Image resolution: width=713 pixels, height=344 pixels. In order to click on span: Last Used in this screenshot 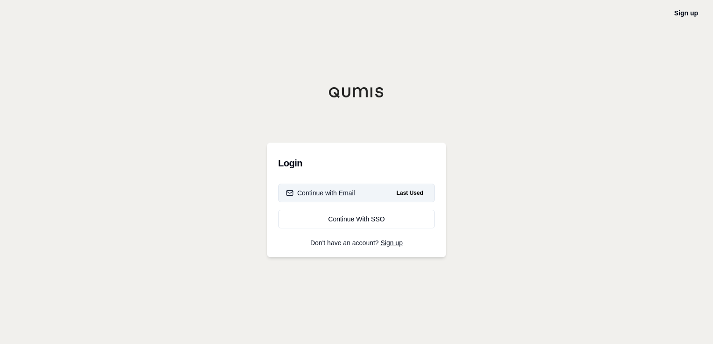, I will do `click(410, 193)`.